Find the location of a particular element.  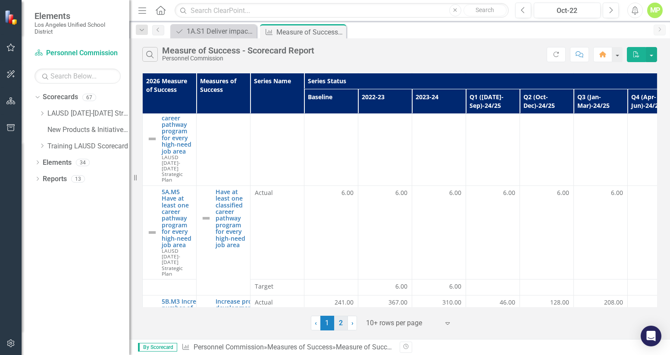

button: Oct-22 is located at coordinates (567, 10).